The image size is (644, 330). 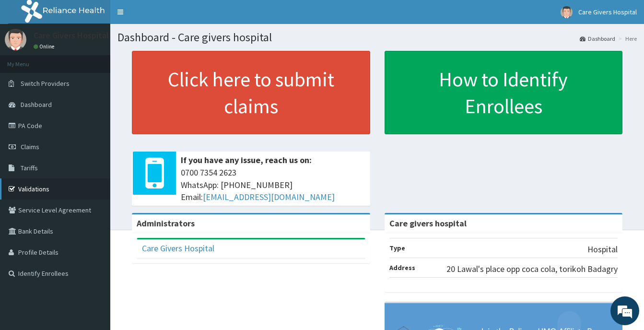 I want to click on p: 20 Lawal's place opp coca cola, torikoh Badagry, so click(x=532, y=269).